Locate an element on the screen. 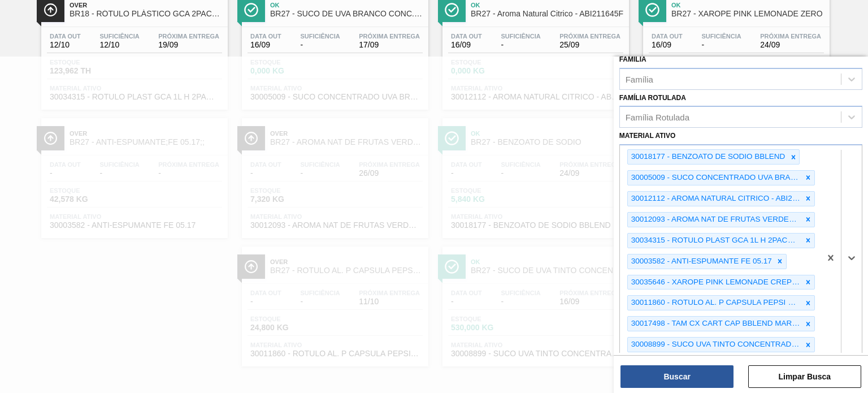 This screenshot has height=393, width=868. label: Família is located at coordinates (633, 60).